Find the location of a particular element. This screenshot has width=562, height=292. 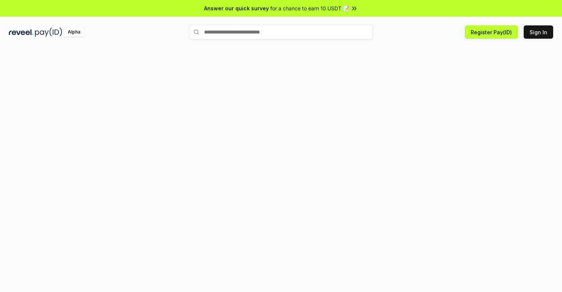

span: for a chance to earn 10 USDT 📝 is located at coordinates (310, 8).